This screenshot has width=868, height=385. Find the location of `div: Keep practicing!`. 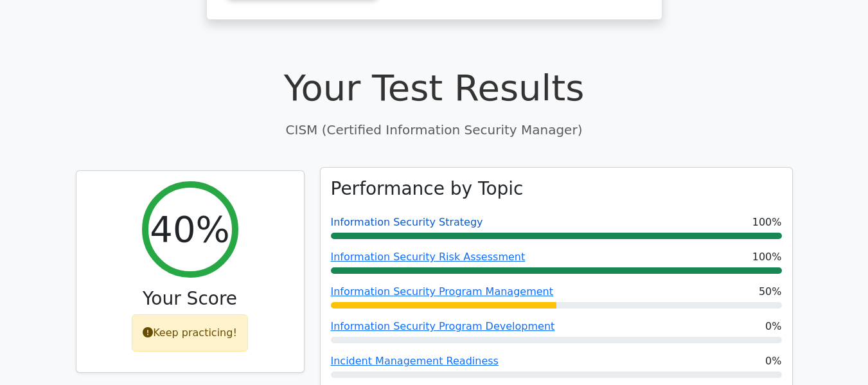

div: Keep practicing! is located at coordinates (189, 333).